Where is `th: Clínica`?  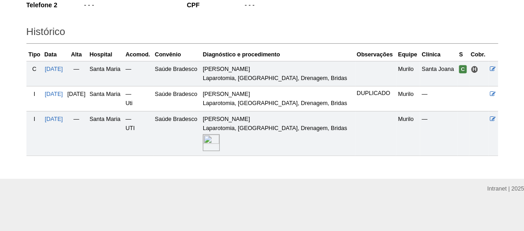
th: Clínica is located at coordinates (438, 55).